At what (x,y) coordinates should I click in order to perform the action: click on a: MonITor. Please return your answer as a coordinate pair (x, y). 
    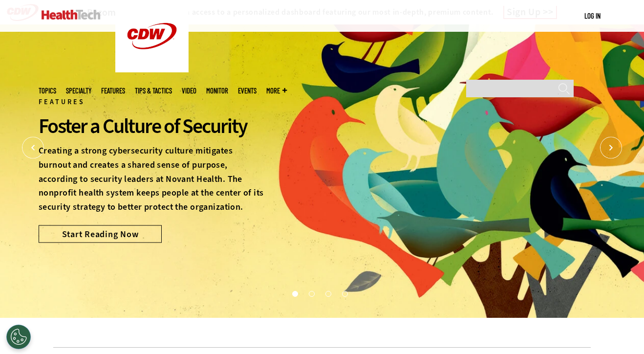
    Looking at the image, I should click on (217, 90).